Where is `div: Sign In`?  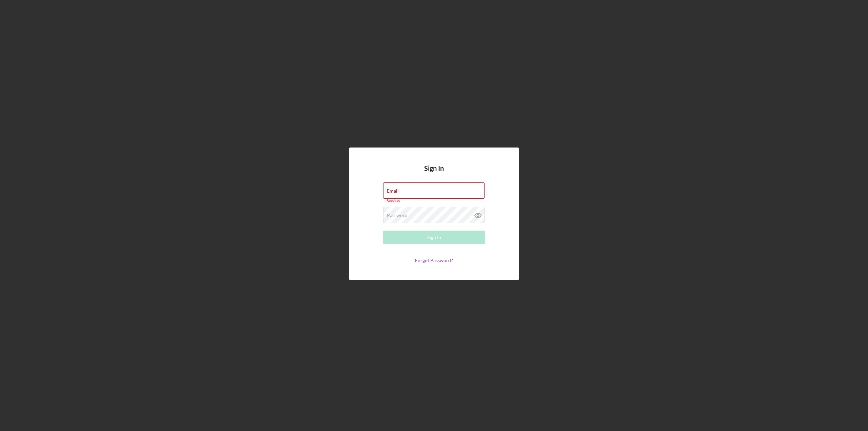
div: Sign In is located at coordinates (434, 237).